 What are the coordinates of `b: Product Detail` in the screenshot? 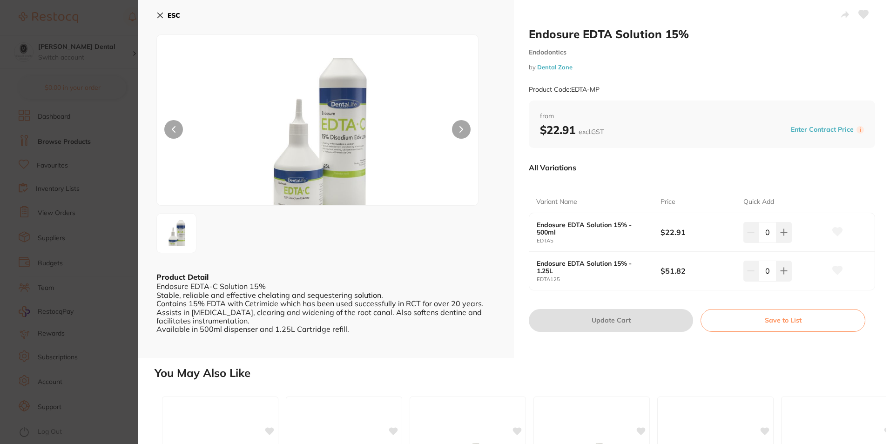 It's located at (182, 277).